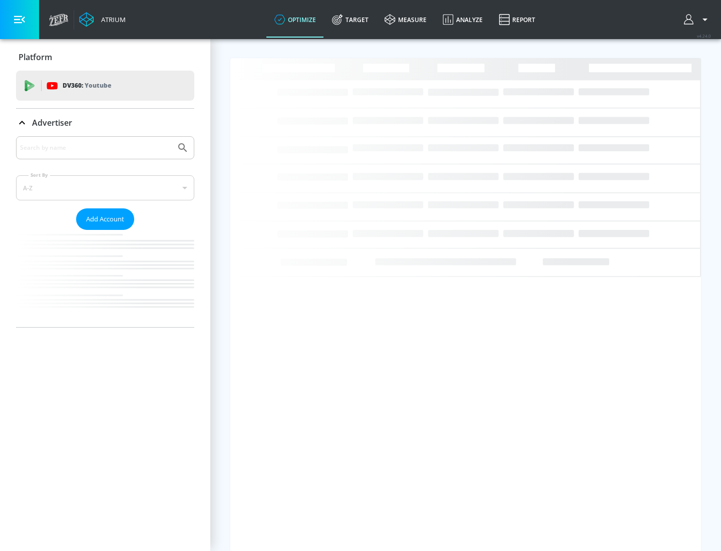 The width and height of the screenshot is (721, 551). Describe the element at coordinates (704, 36) in the screenshot. I see `span: v 4.24.0` at that location.